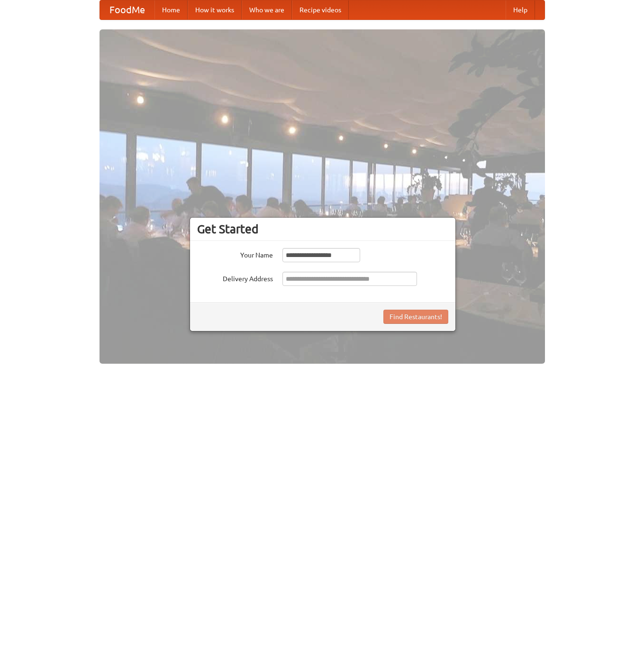  What do you see at coordinates (214, 10) in the screenshot?
I see `a: How it works` at bounding box center [214, 10].